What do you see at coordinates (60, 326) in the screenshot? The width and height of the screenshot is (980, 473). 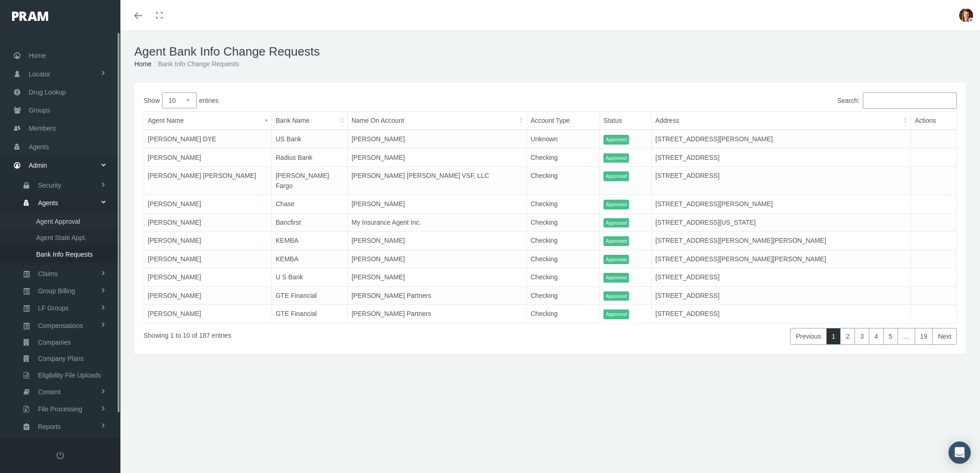 I see `span: Compensations` at bounding box center [60, 326].